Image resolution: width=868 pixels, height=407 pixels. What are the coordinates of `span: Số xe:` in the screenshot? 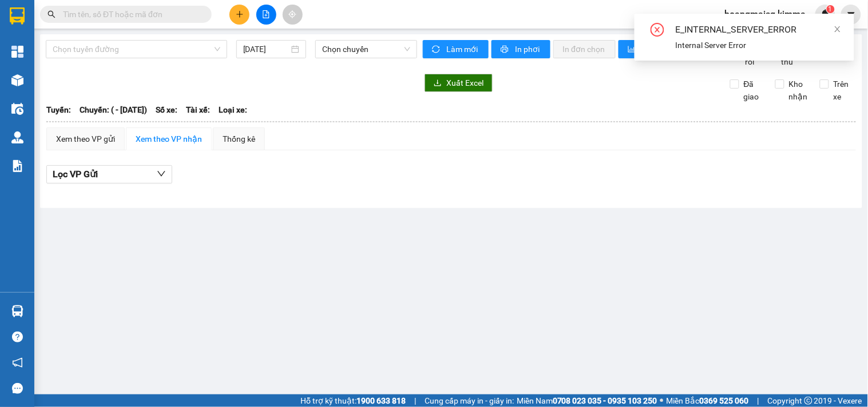 It's located at (167, 110).